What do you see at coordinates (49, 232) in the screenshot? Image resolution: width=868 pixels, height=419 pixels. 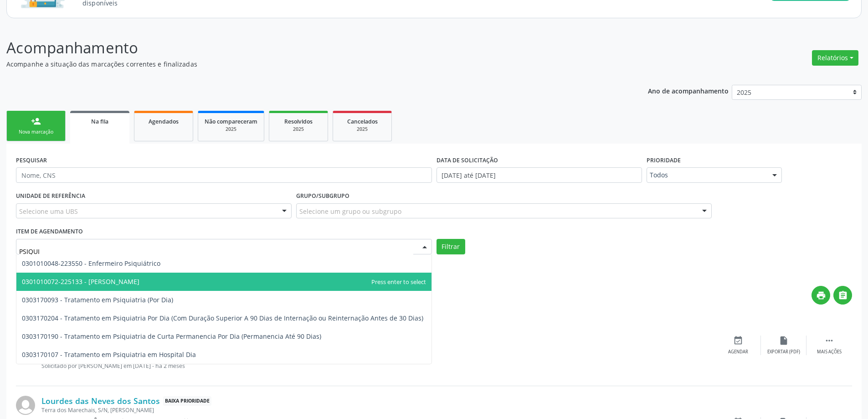 I see `label: Item de agendamento` at bounding box center [49, 232].